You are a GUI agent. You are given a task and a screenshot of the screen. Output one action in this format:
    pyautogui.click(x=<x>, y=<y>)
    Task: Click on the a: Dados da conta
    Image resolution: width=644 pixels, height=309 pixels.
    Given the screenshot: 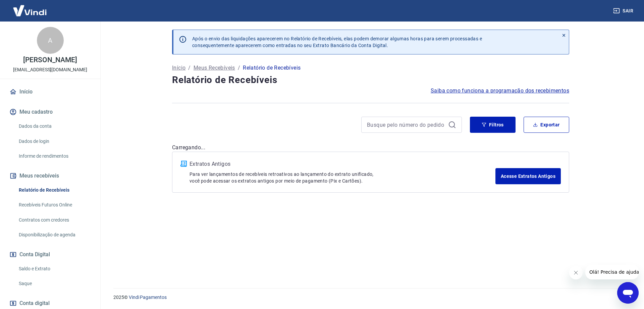 What is the action you would take?
    pyautogui.click(x=54, y=126)
    